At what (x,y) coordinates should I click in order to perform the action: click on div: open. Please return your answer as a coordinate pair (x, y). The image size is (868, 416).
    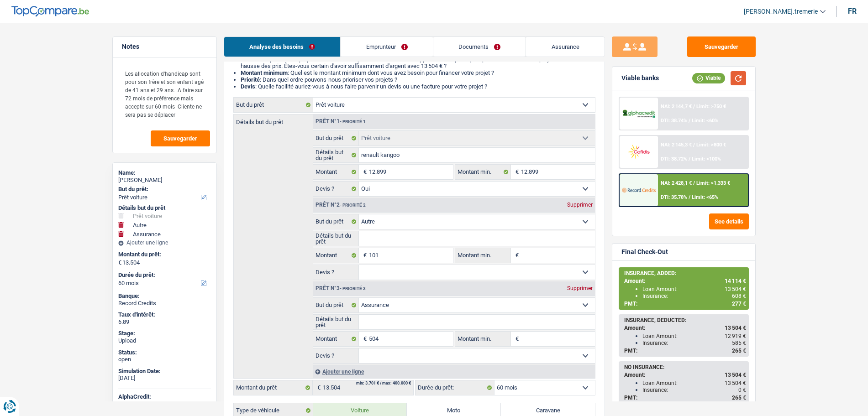
    Looking at the image, I should click on (164, 360).